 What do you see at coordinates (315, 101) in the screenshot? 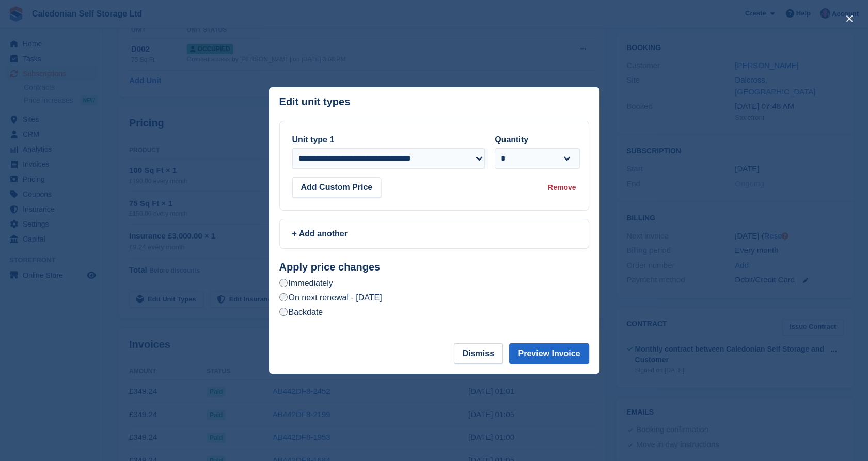
I see `p: Edit unit types` at bounding box center [315, 101].